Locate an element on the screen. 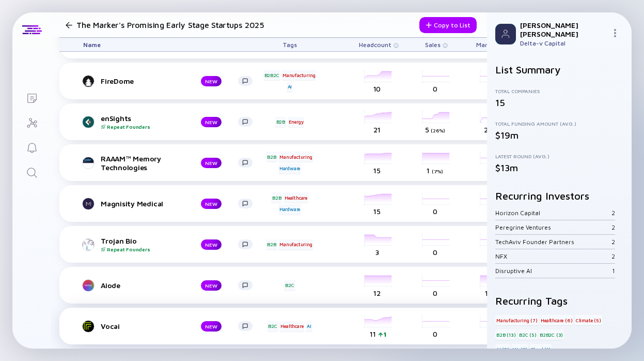 Image resolution: width=644 pixels, height=361 pixels. button: Copy to List is located at coordinates (448, 25).